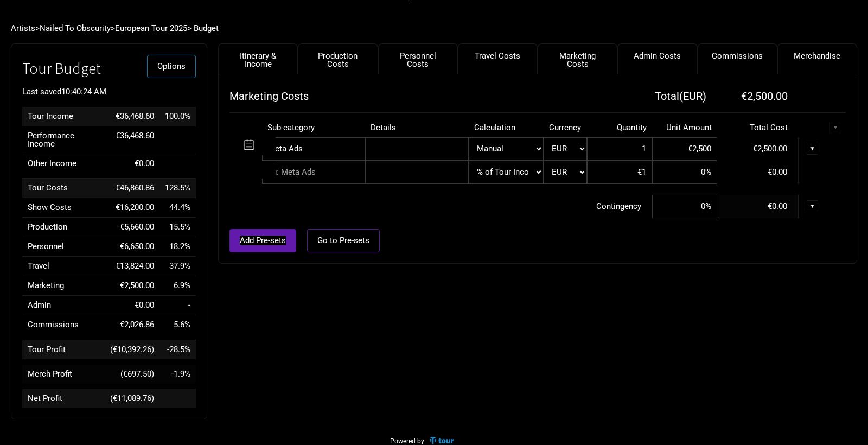 The height and width of the screenshot is (445, 868). Describe the element at coordinates (64, 163) in the screenshot. I see `td: Other Income` at that location.